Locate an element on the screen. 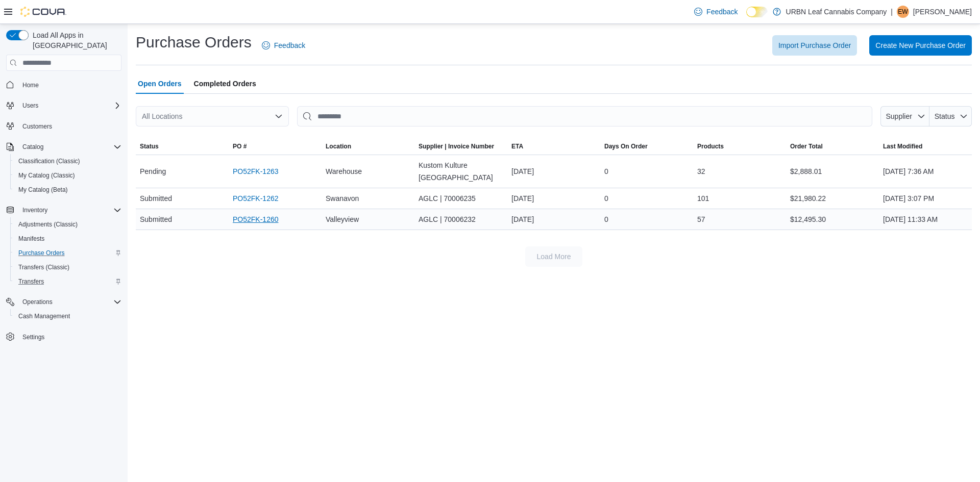 The image size is (980, 482). div: AGLC | 70006232 is located at coordinates (461, 219).